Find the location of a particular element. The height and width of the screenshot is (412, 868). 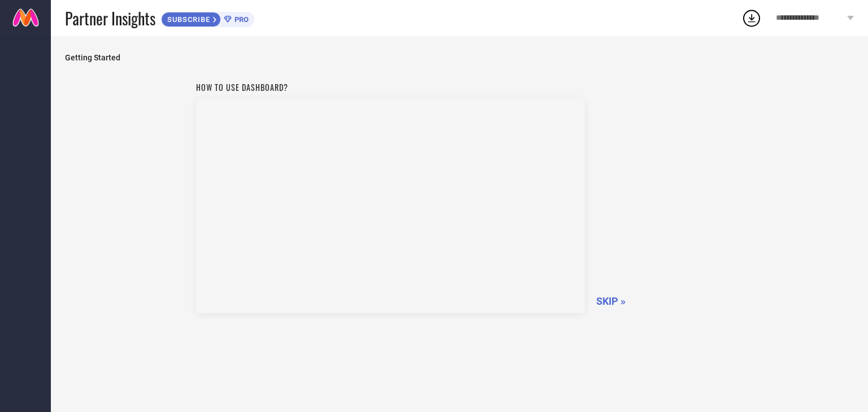

a: SUBSCRIBEPRO is located at coordinates (208, 18).